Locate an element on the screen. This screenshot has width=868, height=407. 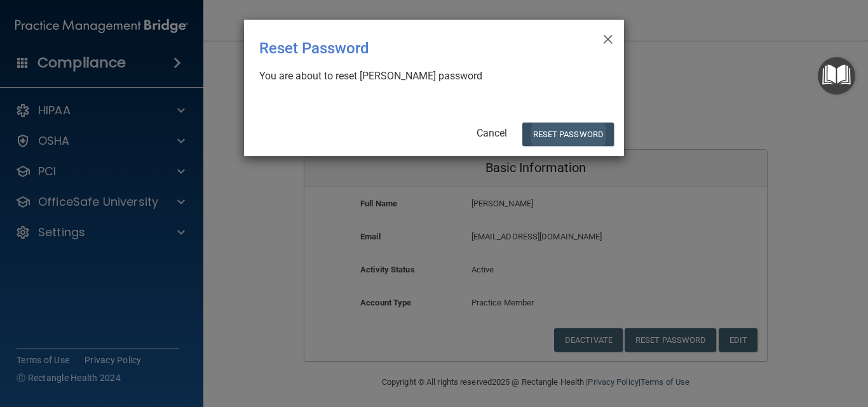
div: Reset Password is located at coordinates (408, 49).